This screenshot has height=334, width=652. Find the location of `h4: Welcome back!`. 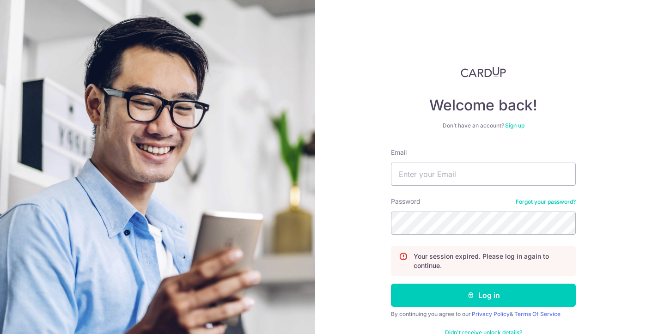

h4: Welcome back! is located at coordinates (483, 105).